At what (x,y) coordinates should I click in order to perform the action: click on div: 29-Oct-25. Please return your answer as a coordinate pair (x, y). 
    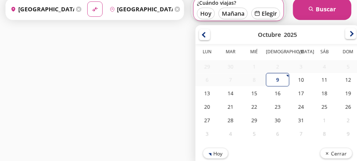
    Looking at the image, I should click on (254, 120).